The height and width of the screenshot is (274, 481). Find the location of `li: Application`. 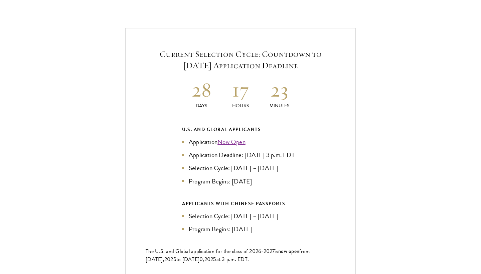

li: Application is located at coordinates (240, 142).